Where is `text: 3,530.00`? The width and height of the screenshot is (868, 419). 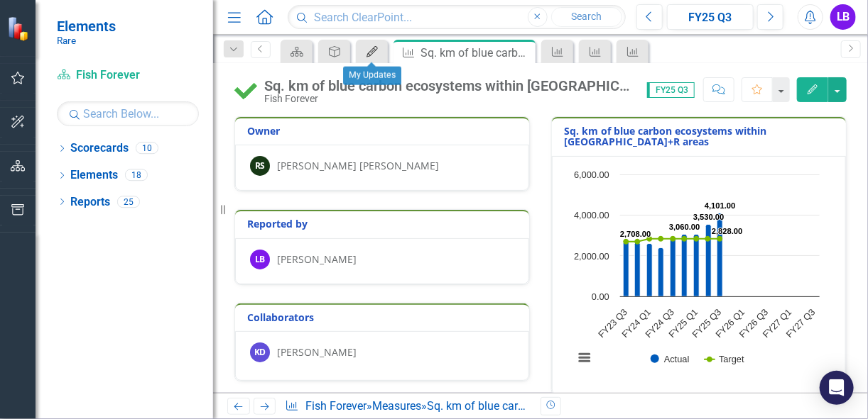 text: 3,530.00 is located at coordinates (709, 217).